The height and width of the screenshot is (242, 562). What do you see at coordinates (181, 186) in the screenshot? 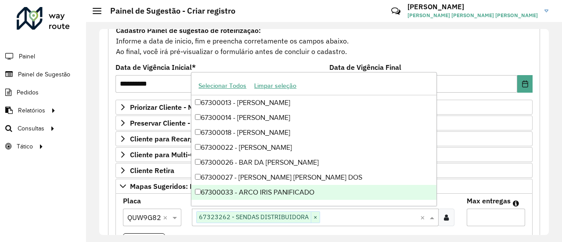
I see `span: Mapas Sugeridos: Placa-Cliente` at bounding box center [181, 186].